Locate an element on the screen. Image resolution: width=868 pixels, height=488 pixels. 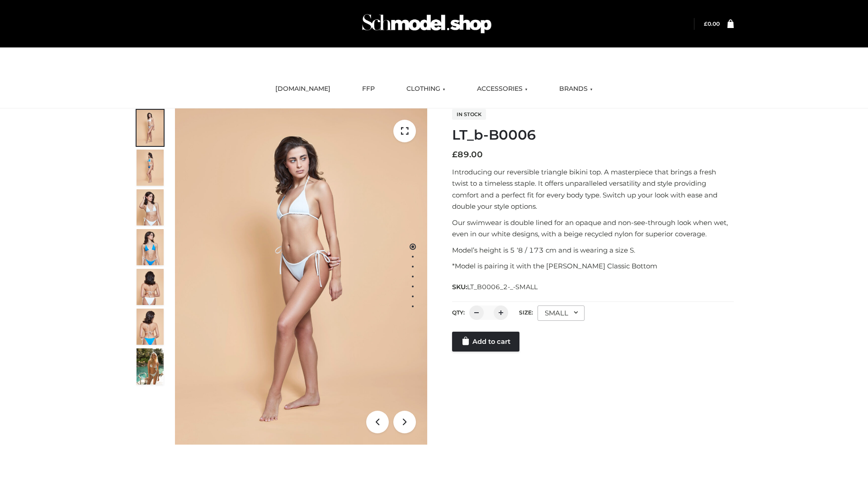
a: Schmodel Admin 964 is located at coordinates (427, 23).